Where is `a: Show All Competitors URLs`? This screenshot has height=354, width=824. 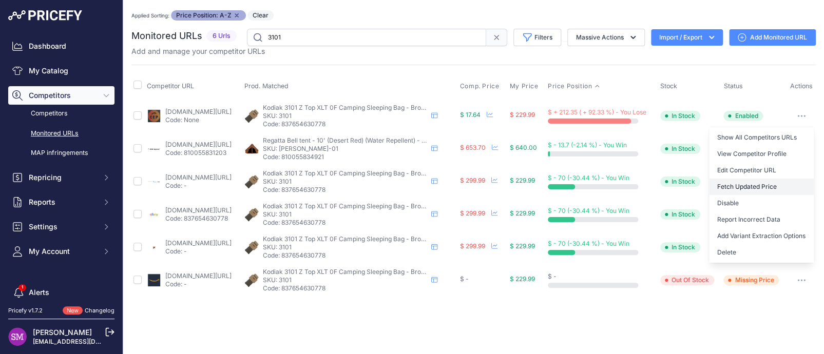 a: Show All Competitors URLs is located at coordinates (761, 138).